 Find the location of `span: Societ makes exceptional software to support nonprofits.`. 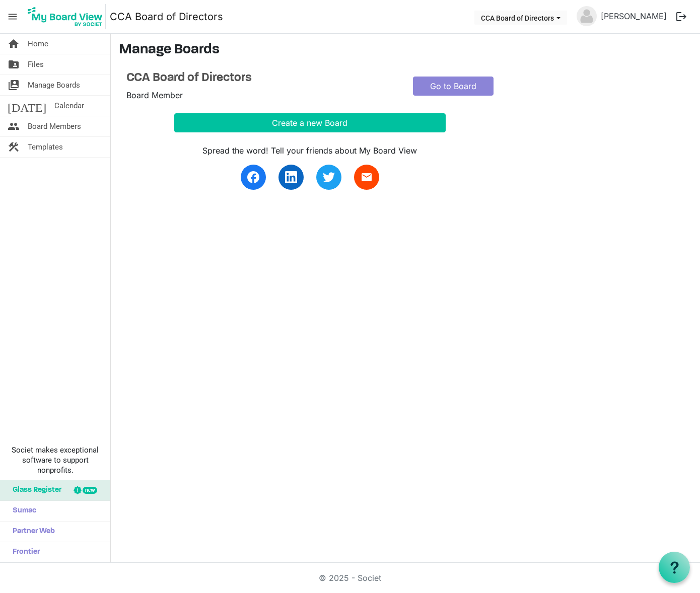

span: Societ makes exceptional software to support nonprofits. is located at coordinates (55, 460).